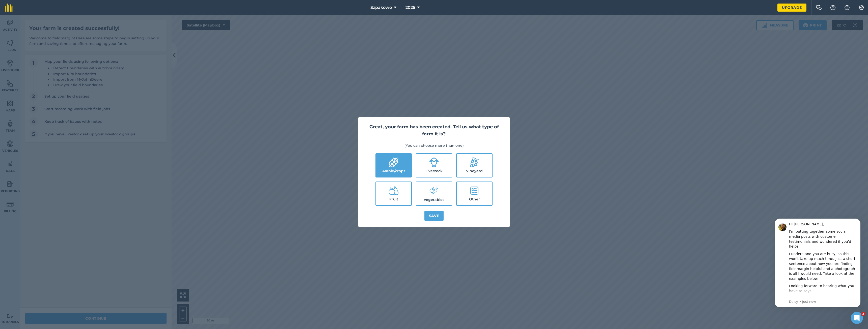 The image size is (868, 329). What do you see at coordinates (393, 193) in the screenshot?
I see `label: Fruit` at bounding box center [393, 193].